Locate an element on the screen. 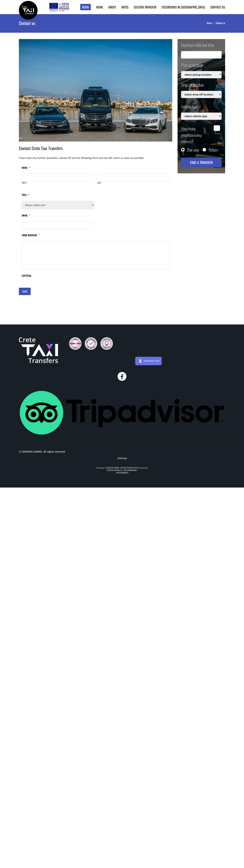  label: Vehicle type is located at coordinates (190, 108).